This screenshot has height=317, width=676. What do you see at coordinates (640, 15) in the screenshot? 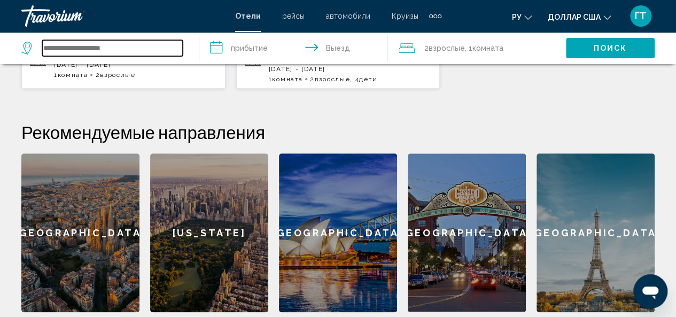
I see `font: ГТ` at bounding box center [640, 15].